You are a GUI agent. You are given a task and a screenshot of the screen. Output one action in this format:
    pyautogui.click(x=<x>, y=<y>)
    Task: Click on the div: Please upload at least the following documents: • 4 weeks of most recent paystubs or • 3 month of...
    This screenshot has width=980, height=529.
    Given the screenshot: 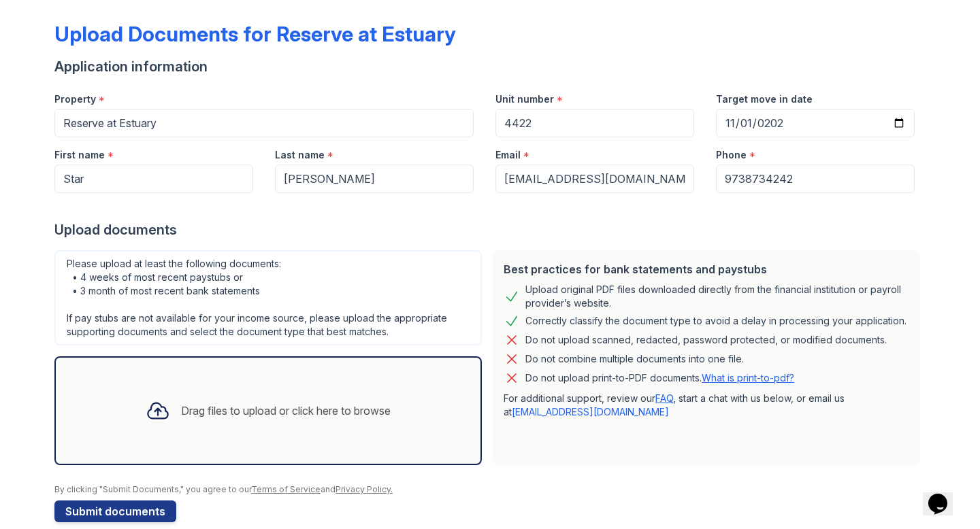 What is the action you would take?
    pyautogui.click(x=268, y=298)
    